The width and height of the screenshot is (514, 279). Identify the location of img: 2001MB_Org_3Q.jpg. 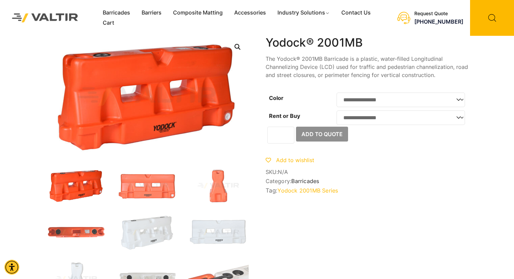
(76, 186).